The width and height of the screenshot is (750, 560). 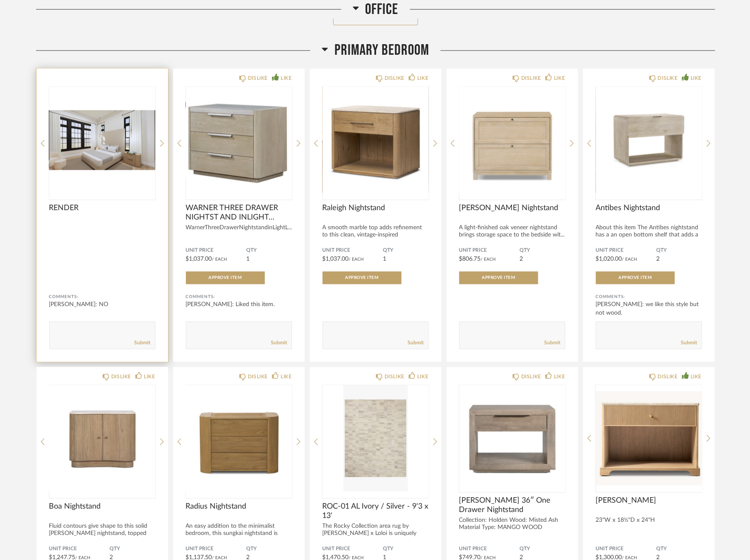 I want to click on div: An easy addition to the minimalist bedroom, this sungkai nightstand is san..., so click(x=239, y=533).